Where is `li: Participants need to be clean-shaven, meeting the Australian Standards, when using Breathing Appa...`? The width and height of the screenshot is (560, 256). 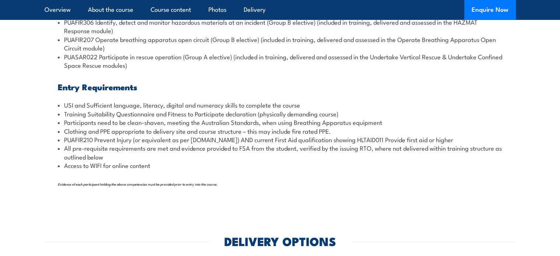 li: Participants need to be clean-shaven, meeting the Australian Standards, when using Breathing Appa... is located at coordinates (280, 122).